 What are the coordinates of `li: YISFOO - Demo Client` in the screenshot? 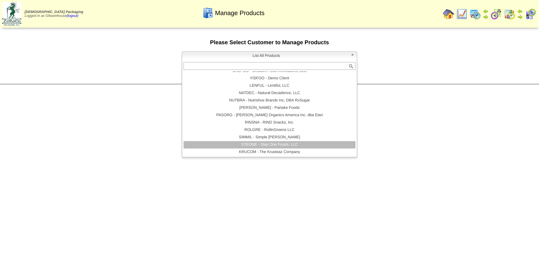 It's located at (269, 78).